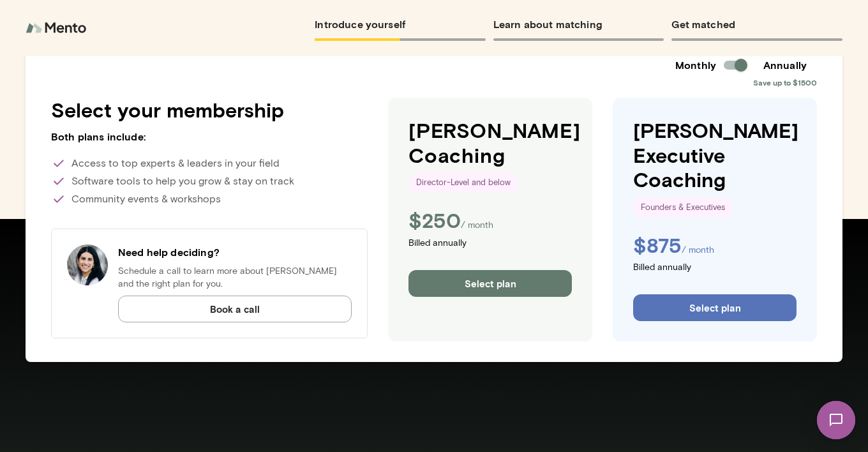 This screenshot has height=452, width=868. What do you see at coordinates (235, 309) in the screenshot?
I see `button: Book a call` at bounding box center [235, 309].